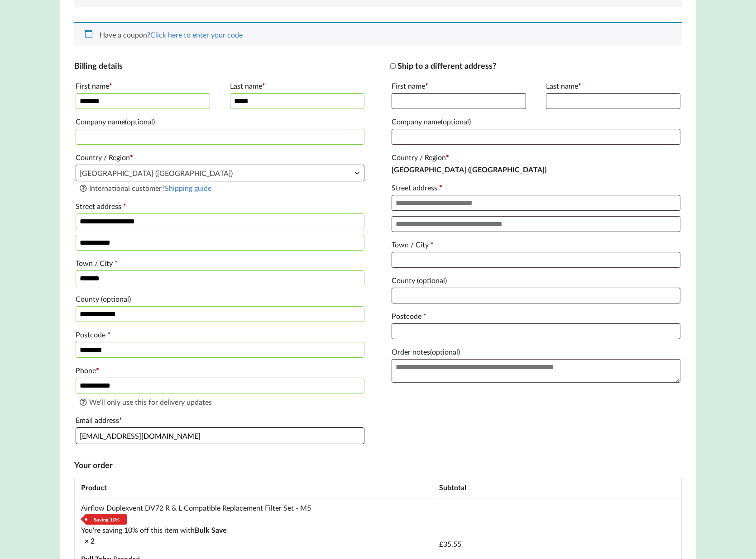 Image resolution: width=756 pixels, height=559 pixels. What do you see at coordinates (188, 188) in the screenshot?
I see `a: Shipping guide` at bounding box center [188, 188].